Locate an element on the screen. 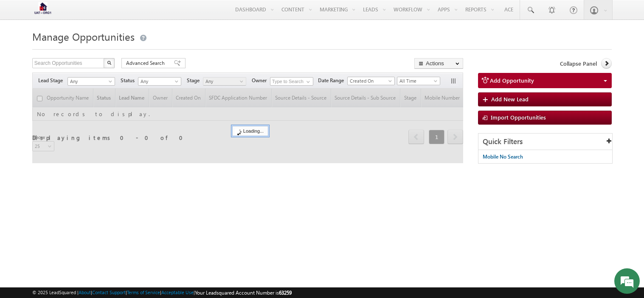 The height and width of the screenshot is (298, 644). span: © 2025 LeadSquared | | | | | is located at coordinates (162, 292).